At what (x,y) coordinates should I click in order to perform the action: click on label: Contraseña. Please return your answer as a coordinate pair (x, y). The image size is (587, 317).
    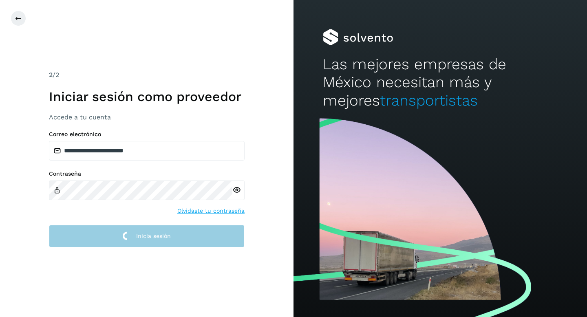
    Looking at the image, I should click on (147, 174).